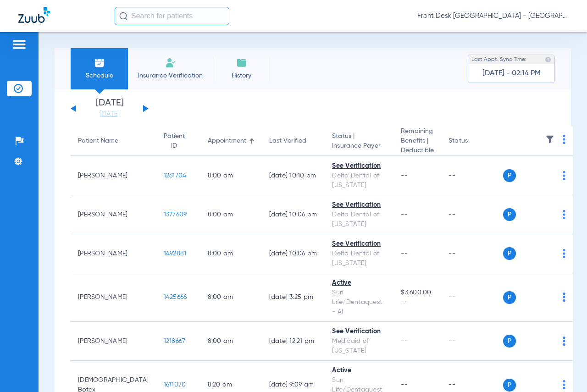 The image size is (587, 392). Describe the element at coordinates (417, 150) in the screenshot. I see `span: Deductible` at that location.